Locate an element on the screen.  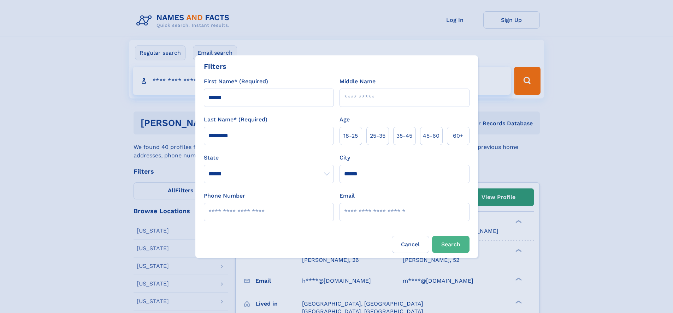
span: 35‑45 is located at coordinates (404, 136).